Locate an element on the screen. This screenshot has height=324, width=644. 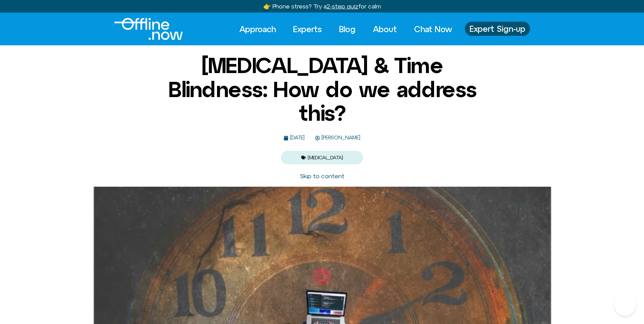
a: Expert Sign-up is located at coordinates (497, 29).